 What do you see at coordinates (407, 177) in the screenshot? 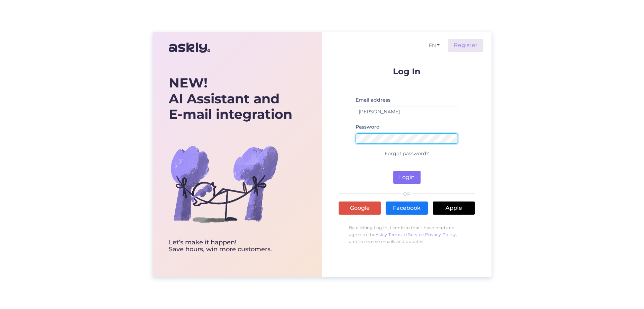
I see `button: Login` at bounding box center [407, 177].